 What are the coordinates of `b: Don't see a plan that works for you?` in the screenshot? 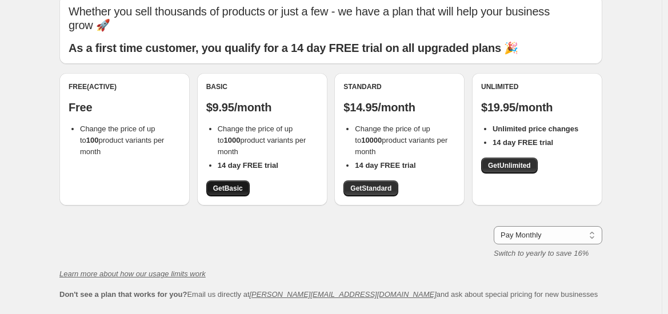 It's located at (123, 294).